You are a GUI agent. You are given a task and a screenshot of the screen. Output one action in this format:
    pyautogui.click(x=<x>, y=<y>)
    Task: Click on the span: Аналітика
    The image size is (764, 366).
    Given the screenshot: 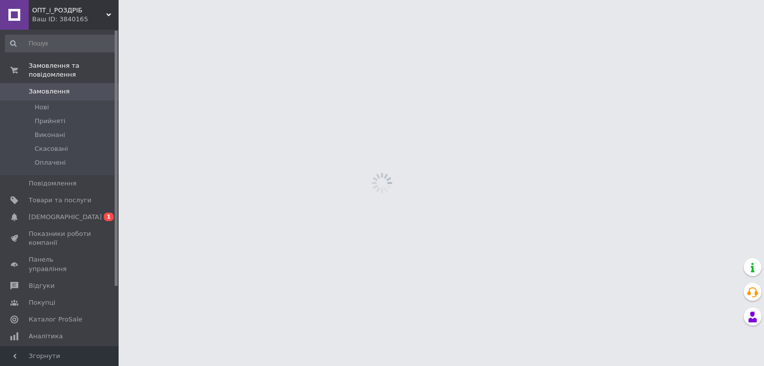 What is the action you would take?
    pyautogui.click(x=45, y=336)
    